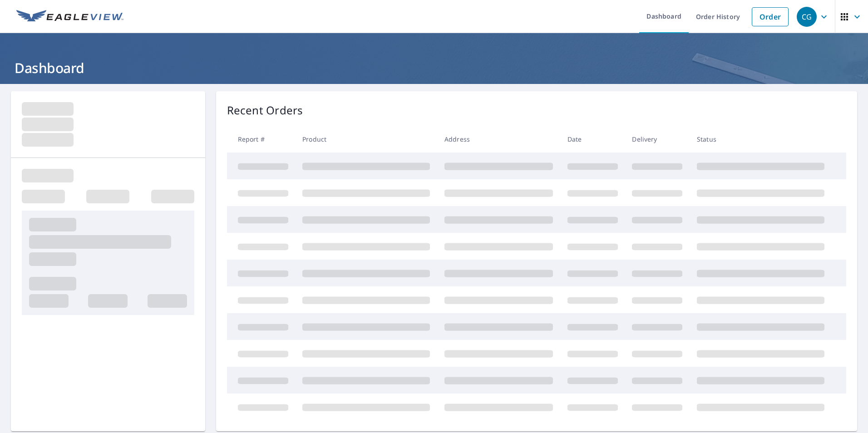 Image resolution: width=868 pixels, height=433 pixels. What do you see at coordinates (265, 110) in the screenshot?
I see `p: Recent Orders` at bounding box center [265, 110].